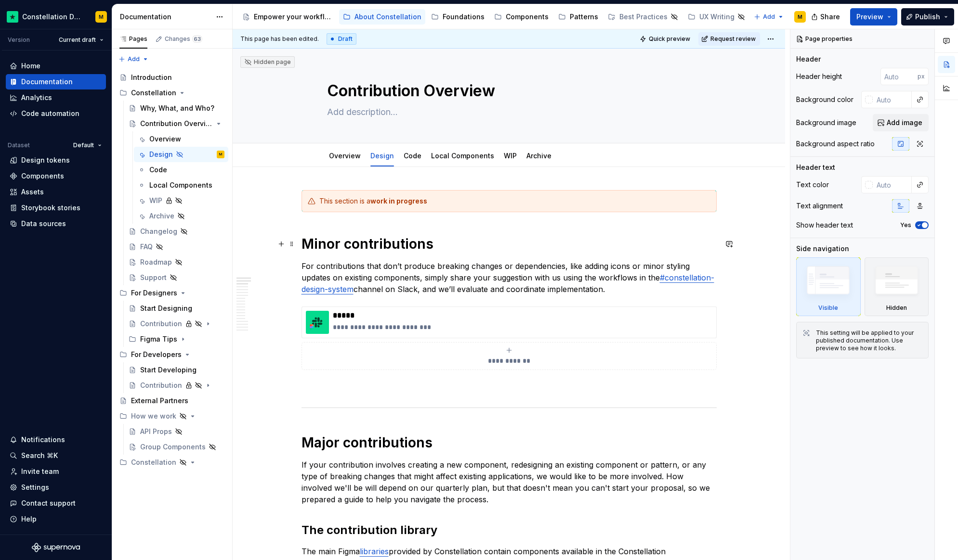 The height and width of the screenshot is (560, 958). Describe the element at coordinates (874, 17) in the screenshot. I see `button: Preview` at that location.